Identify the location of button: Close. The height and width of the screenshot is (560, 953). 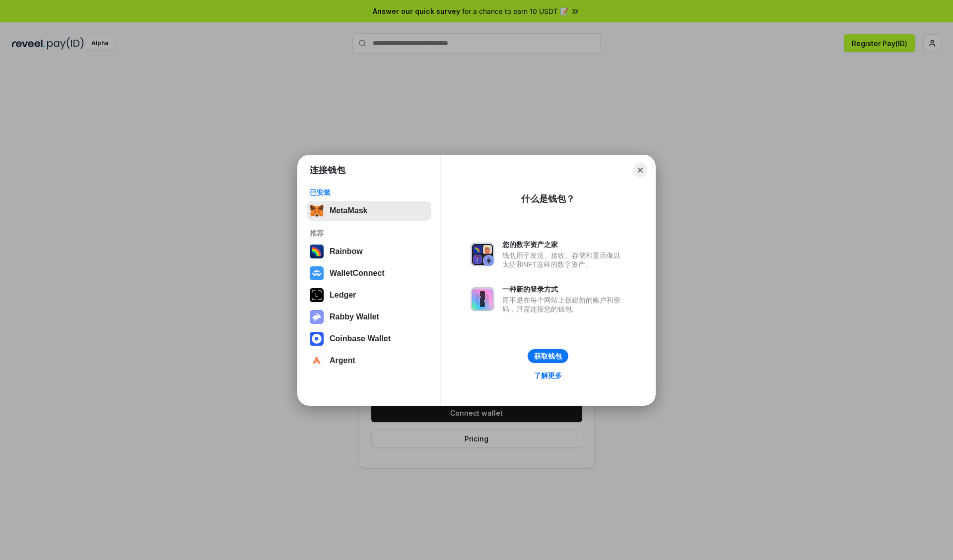
(640, 170).